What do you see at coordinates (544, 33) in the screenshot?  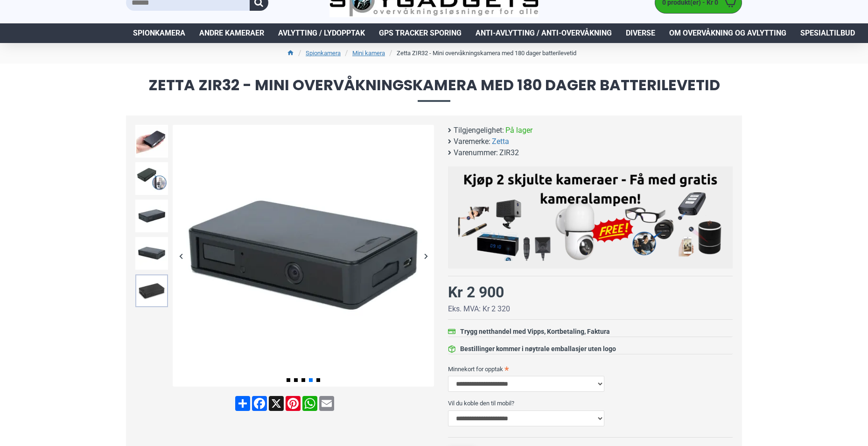 I see `span: Anti-avlytting / Anti-overvåkning` at bounding box center [544, 33].